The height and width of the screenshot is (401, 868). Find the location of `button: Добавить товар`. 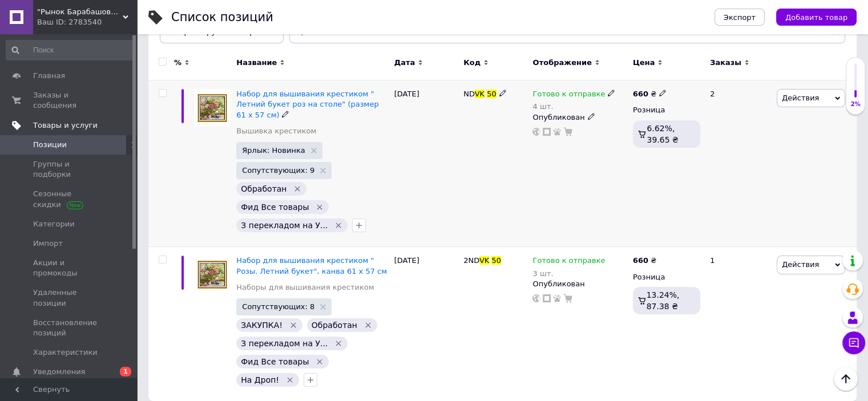

button: Добавить товар is located at coordinates (816, 17).